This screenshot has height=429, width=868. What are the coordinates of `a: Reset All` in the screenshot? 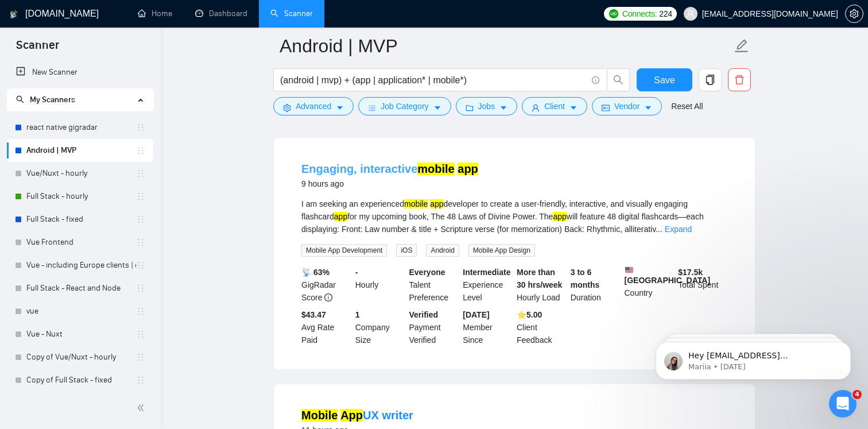 It's located at (687, 106).